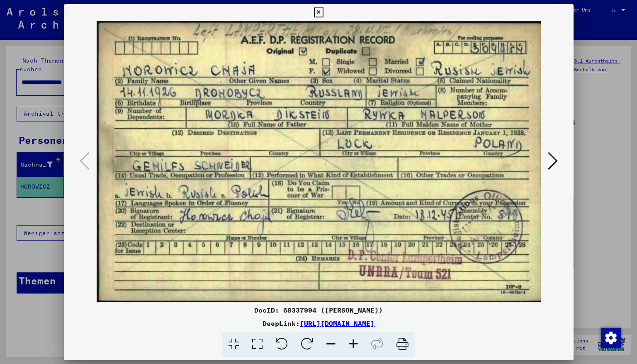 This screenshot has height=364, width=637. I want to click on div: DeepLink:, so click(319, 323).